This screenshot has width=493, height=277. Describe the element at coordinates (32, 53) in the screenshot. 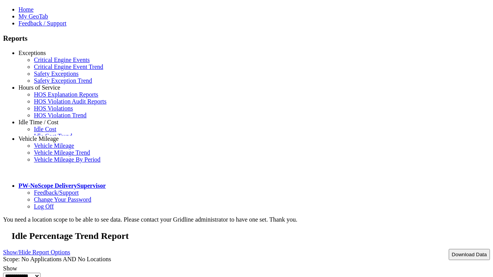

I see `a: Exceptions` at that location.